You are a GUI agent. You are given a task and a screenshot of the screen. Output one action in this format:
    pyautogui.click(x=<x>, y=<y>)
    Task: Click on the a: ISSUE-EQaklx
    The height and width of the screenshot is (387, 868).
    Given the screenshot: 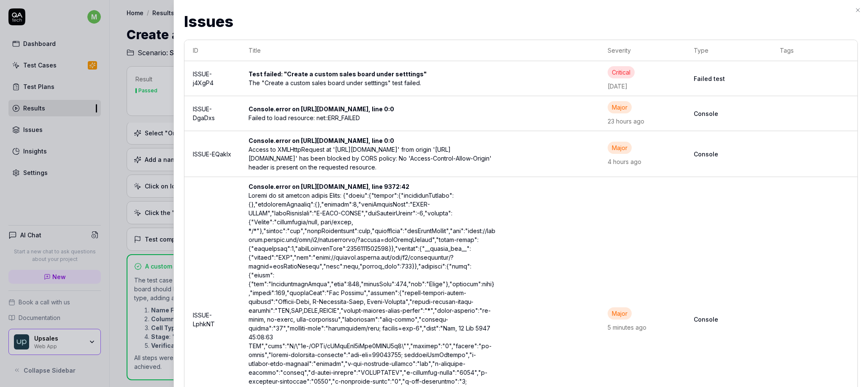 What is the action you would take?
    pyautogui.click(x=212, y=154)
    